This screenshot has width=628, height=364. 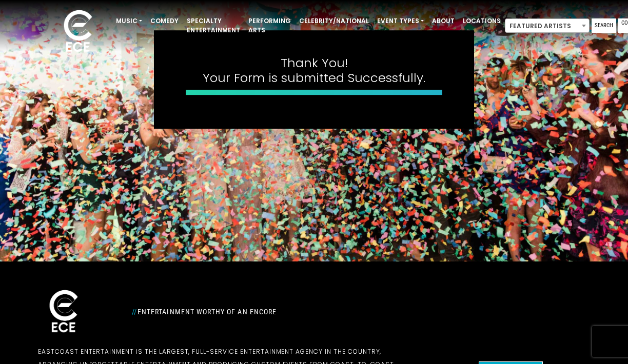 What do you see at coordinates (164, 21) in the screenshot?
I see `a: Comedy` at bounding box center [164, 21].